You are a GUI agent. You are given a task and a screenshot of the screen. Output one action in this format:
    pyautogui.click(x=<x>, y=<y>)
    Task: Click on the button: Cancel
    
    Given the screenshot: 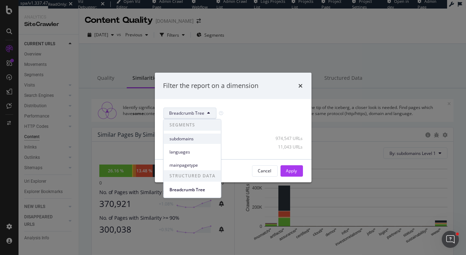 What is the action you would take?
    pyautogui.click(x=265, y=171)
    